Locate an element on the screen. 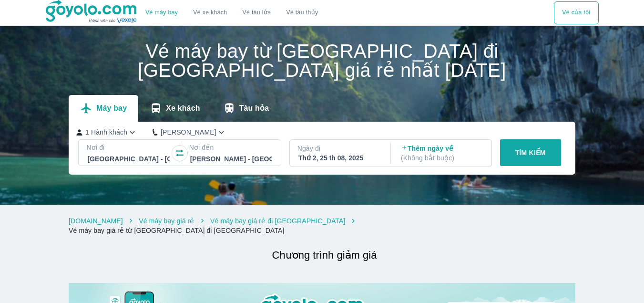 The image size is (644, 303). h2: Chương trình giảm giá is located at coordinates (325, 256).